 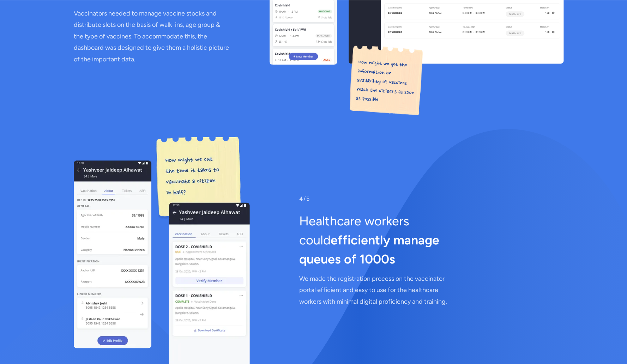 What do you see at coordinates (369, 249) in the screenshot?
I see `span: efficiently manage queues of 1000s` at bounding box center [369, 249].